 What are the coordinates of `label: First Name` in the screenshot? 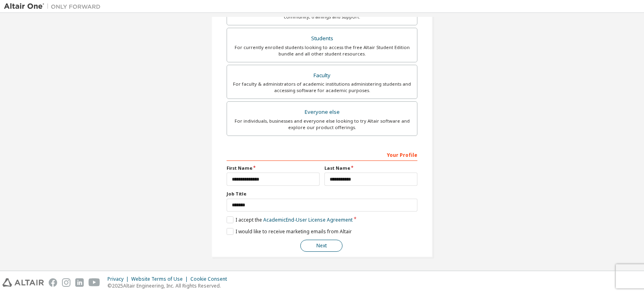 It's located at (273, 168).